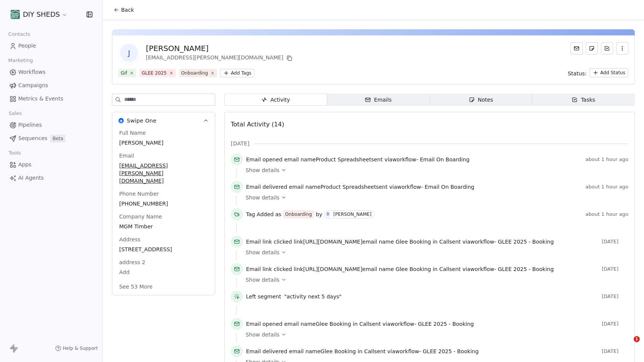 This screenshot has width=644, height=362. Describe the element at coordinates (258, 124) in the screenshot. I see `span: Total Activity (14)` at that location.